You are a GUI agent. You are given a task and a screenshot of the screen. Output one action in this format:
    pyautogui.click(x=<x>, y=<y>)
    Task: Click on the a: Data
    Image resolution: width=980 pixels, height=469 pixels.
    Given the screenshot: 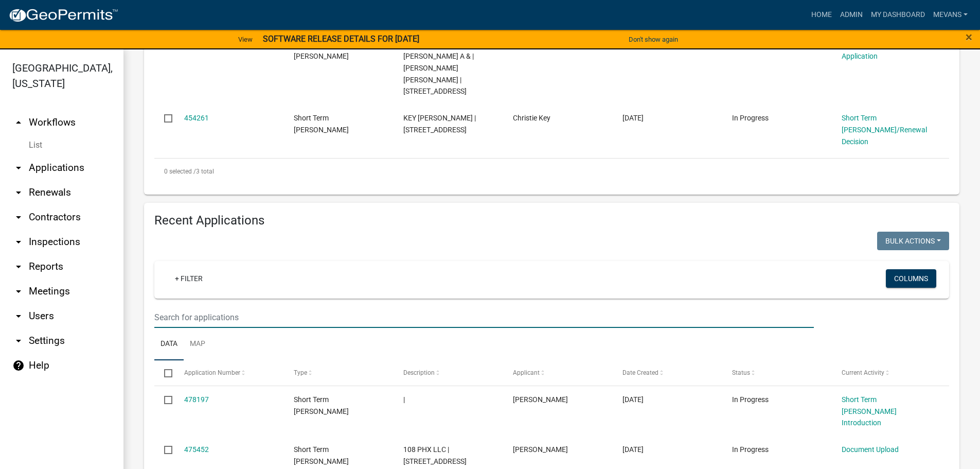 What is the action you would take?
    pyautogui.click(x=169, y=345)
    